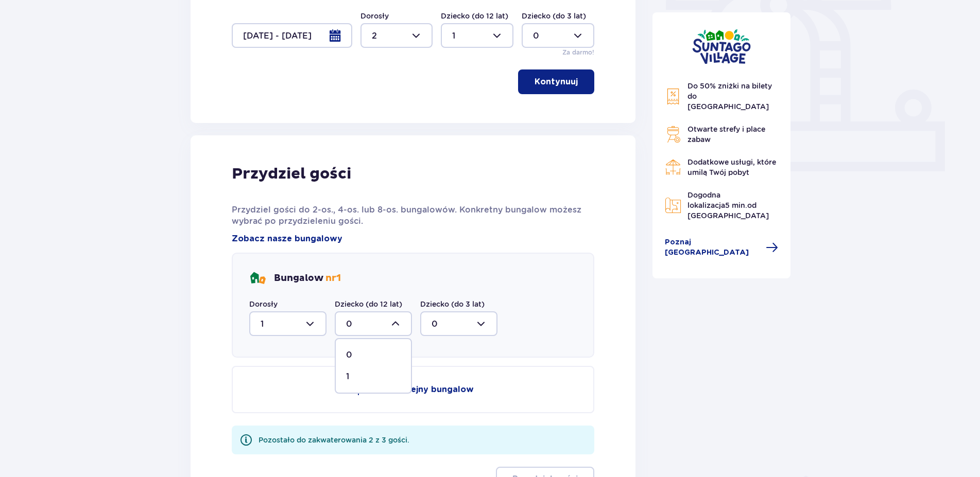 The image size is (980, 477). Describe the element at coordinates (307, 278) in the screenshot. I see `p: Bungalow` at that location.